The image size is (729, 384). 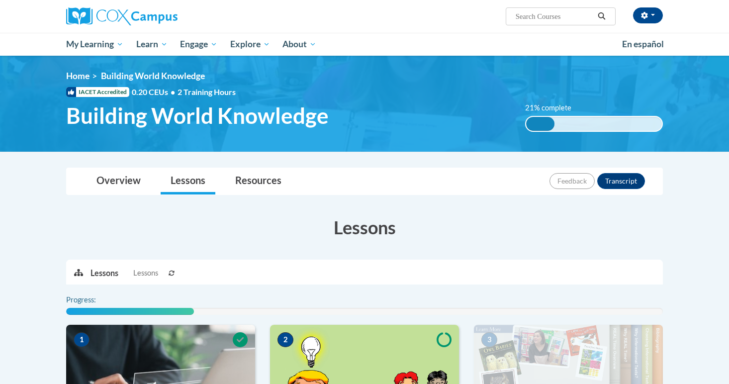 What do you see at coordinates (554, 16) in the screenshot?
I see `input: Search Courses` at bounding box center [554, 16].